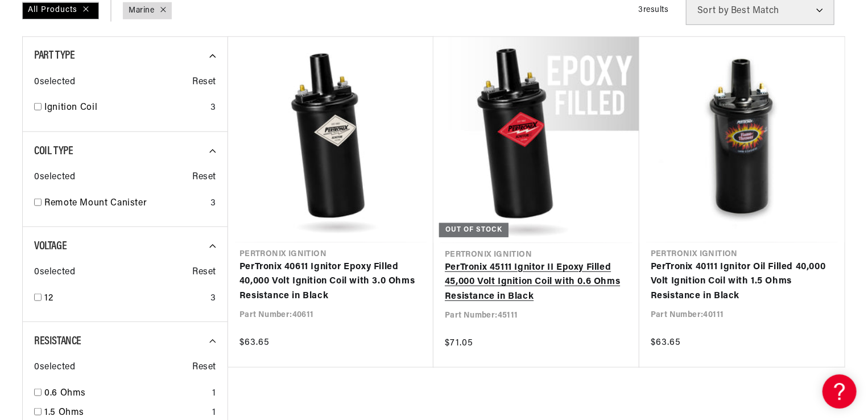 The height and width of the screenshot is (420, 868). What do you see at coordinates (536, 282) in the screenshot?
I see `a: PerTronix 45111 Ignitor II Epoxy Filled 45,000 Volt Ignition Coil with 0.6 Ohms Resistance in Black` at bounding box center [536, 282].